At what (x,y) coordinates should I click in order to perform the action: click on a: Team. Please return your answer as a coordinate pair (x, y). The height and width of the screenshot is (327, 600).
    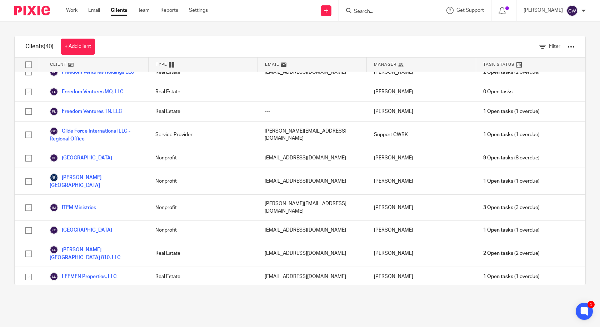
    Looking at the image, I should click on (144, 10).